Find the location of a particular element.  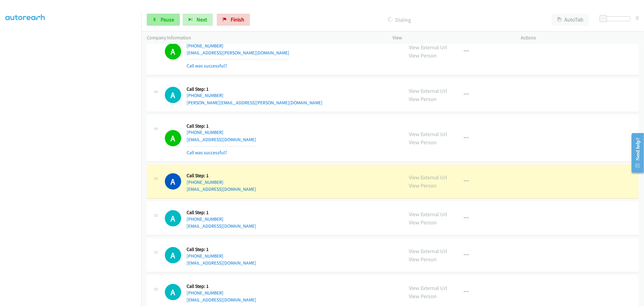

span: Finish is located at coordinates (237, 19).